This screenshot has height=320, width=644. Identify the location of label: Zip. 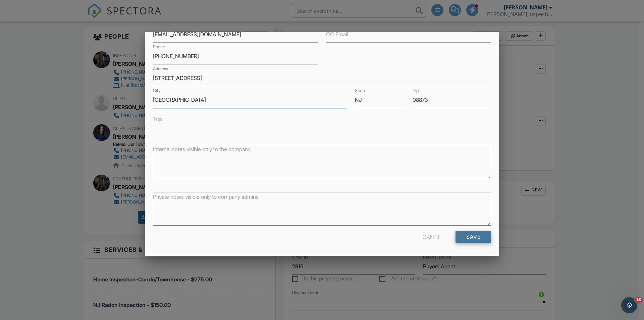
(416, 91).